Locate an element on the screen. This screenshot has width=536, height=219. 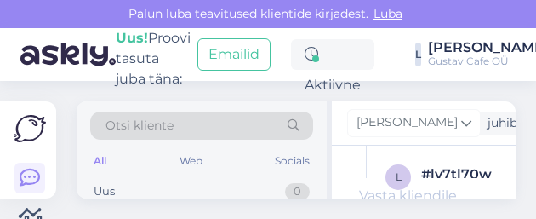
span: Otsi kliente is located at coordinates (140, 125).